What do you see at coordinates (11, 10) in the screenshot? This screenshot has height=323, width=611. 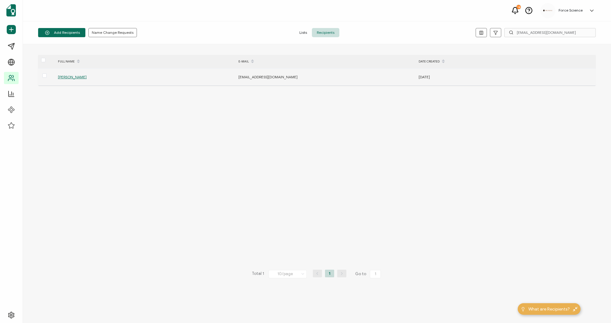 I see `img: sertifier-logomark-colored.svg` at bounding box center [11, 10].